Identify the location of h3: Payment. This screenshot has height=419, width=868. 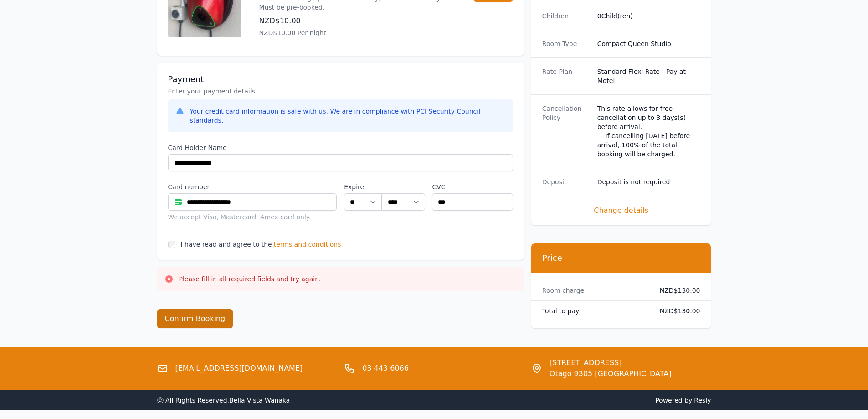
(340, 79).